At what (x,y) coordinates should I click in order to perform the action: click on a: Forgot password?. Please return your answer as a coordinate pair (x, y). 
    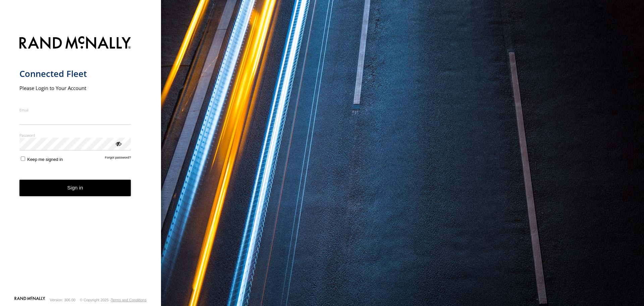
    Looking at the image, I should click on (118, 159).